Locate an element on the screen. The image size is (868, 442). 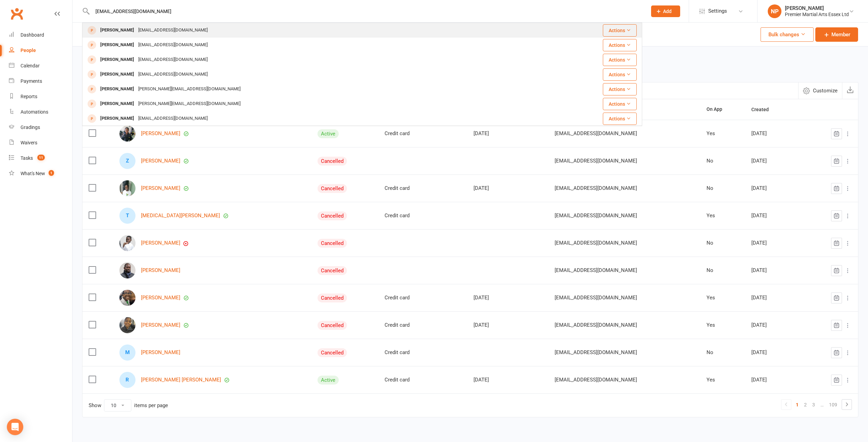
div: Show is located at coordinates (128, 405).